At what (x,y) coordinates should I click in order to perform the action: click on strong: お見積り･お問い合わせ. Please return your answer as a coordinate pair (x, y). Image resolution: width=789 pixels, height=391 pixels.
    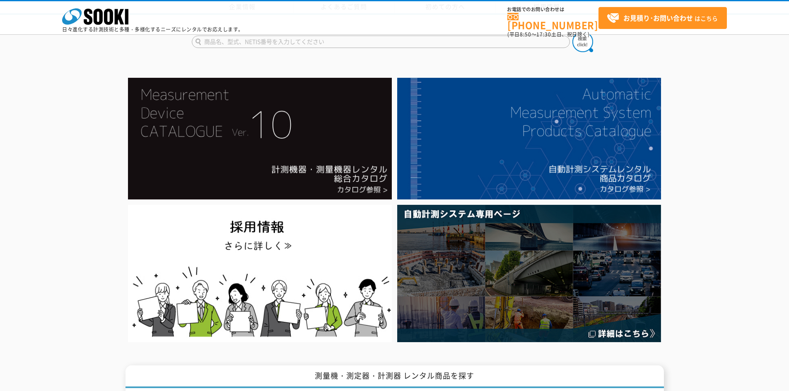
    Looking at the image, I should click on (658, 18).